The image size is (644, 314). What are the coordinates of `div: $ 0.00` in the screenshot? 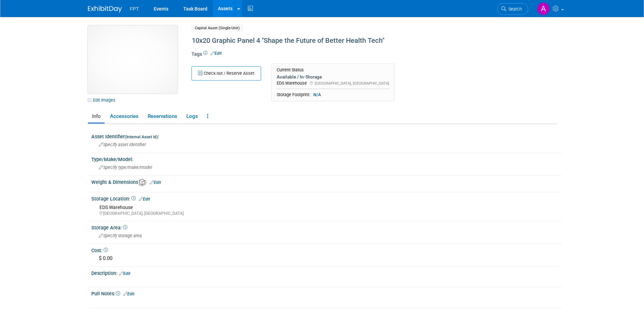 It's located at (326, 258).